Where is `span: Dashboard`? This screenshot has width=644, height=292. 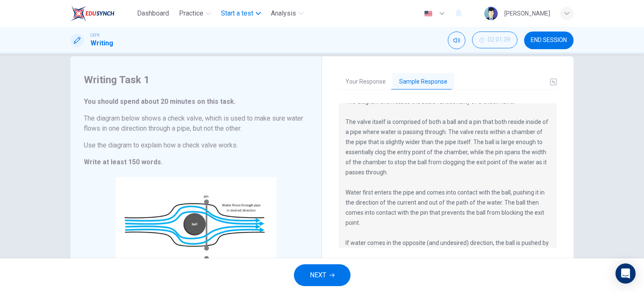 span: Dashboard is located at coordinates (153, 14).